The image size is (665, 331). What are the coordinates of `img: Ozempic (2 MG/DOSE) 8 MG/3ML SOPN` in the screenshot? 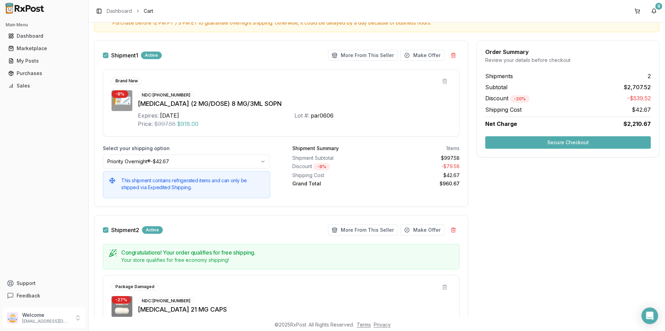 It's located at (122, 101).